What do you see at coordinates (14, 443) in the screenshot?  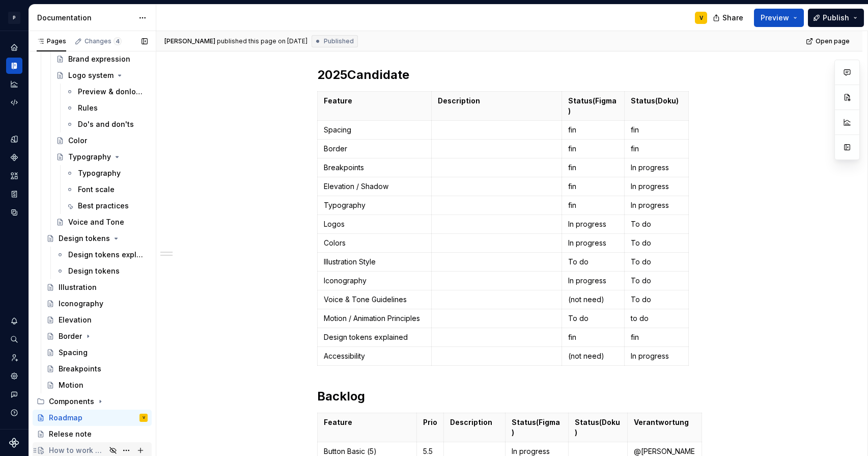 I see `svg: Supernova Logo` at bounding box center [14, 443].